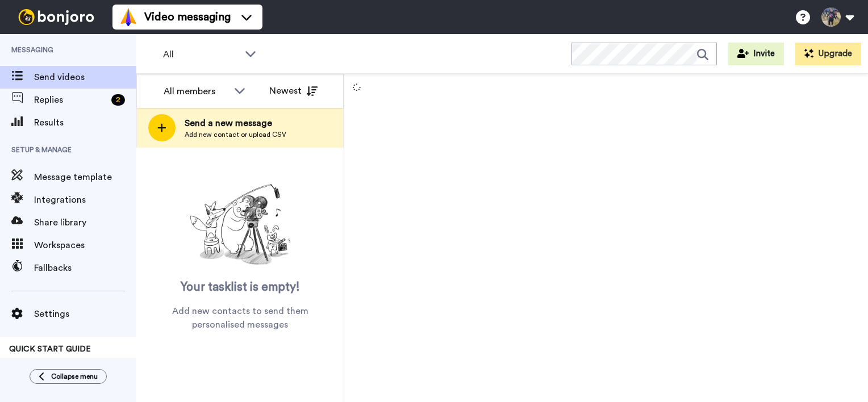 The width and height of the screenshot is (868, 402). Describe the element at coordinates (756, 54) in the screenshot. I see `a: Invite` at that location.